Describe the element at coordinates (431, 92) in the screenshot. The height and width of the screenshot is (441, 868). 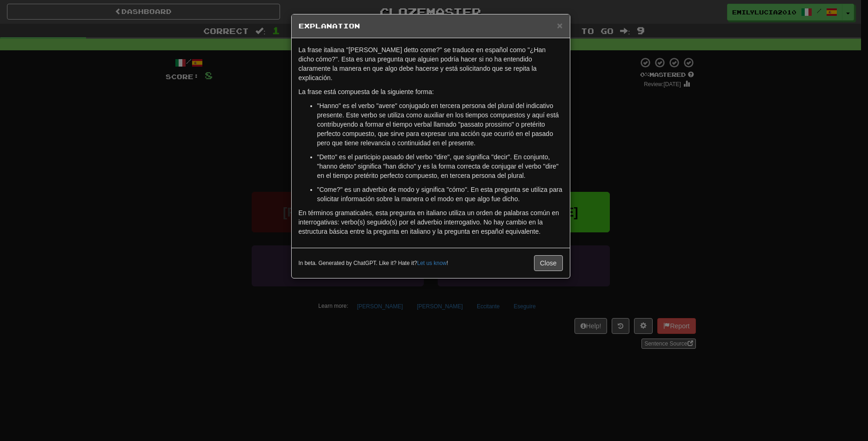
I see `p: La frase está compuesta de la siguiente forma:` at that location.